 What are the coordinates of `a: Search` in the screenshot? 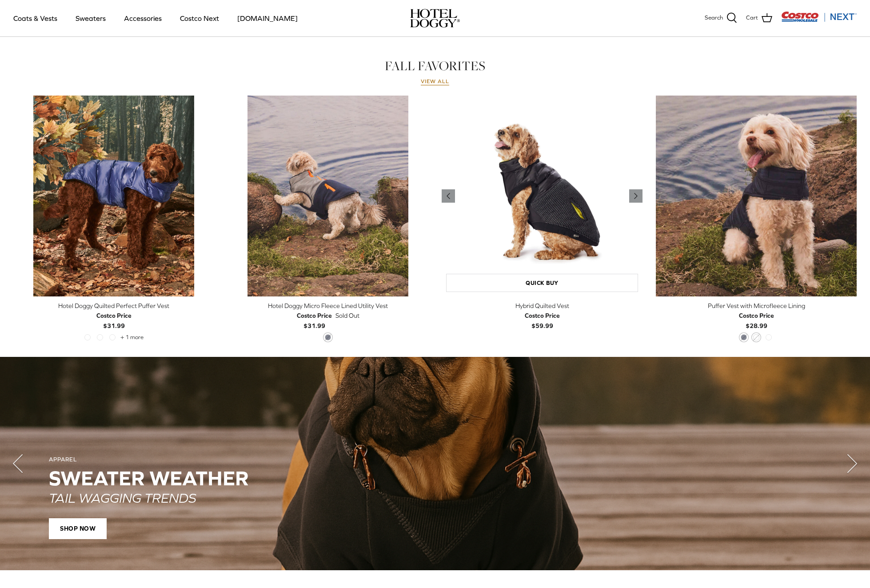 It's located at (721, 18).